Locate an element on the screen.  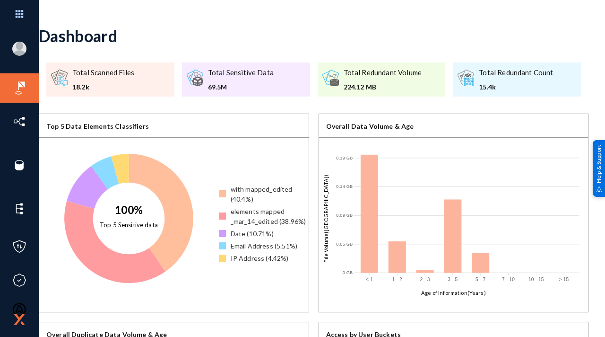
img: icon-compliance.svg is located at coordinates (19, 280).